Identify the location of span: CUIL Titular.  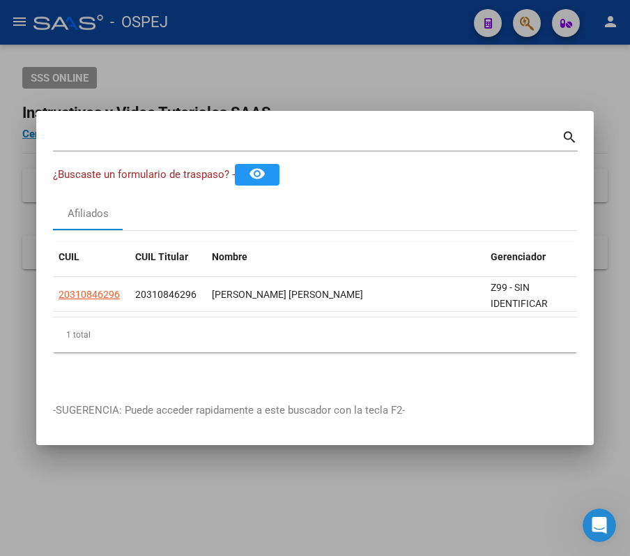
(162, 257).